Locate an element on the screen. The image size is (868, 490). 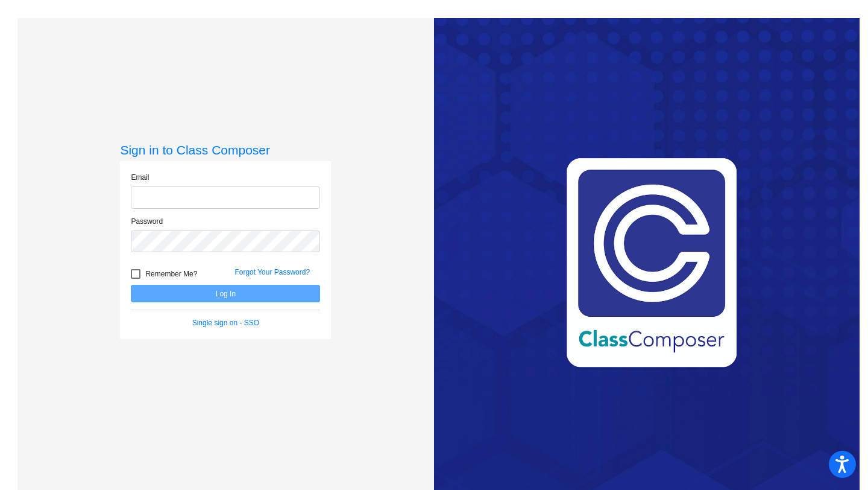
a: Single sign on - SSO is located at coordinates (225, 323).